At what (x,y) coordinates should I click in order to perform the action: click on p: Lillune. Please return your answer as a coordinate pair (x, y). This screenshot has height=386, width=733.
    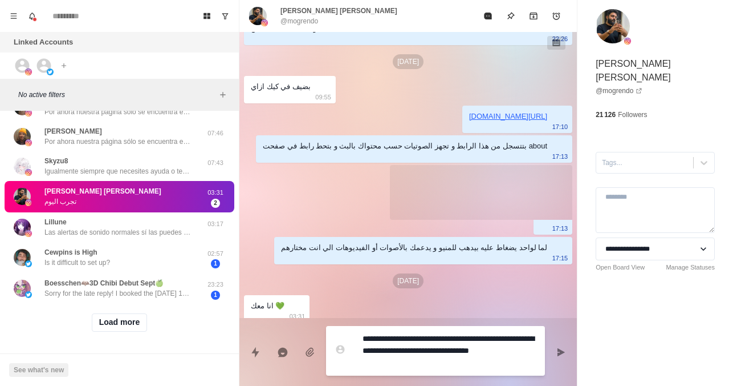
    Looking at the image, I should click on (55, 222).